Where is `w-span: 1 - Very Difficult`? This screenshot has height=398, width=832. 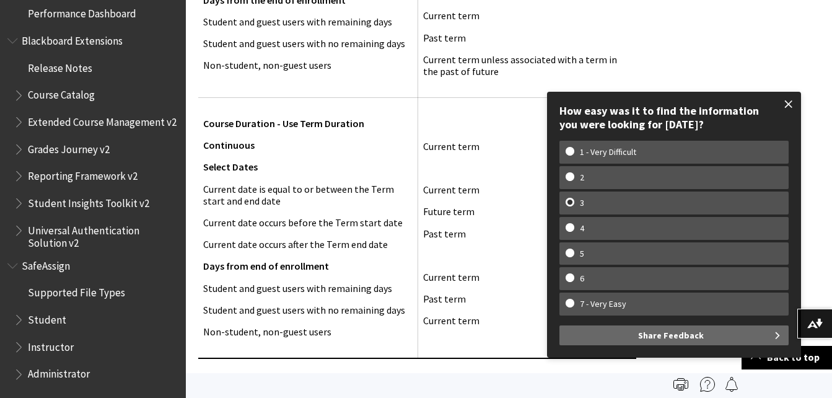
w-span: 1 - Very Difficult is located at coordinates (608, 152).